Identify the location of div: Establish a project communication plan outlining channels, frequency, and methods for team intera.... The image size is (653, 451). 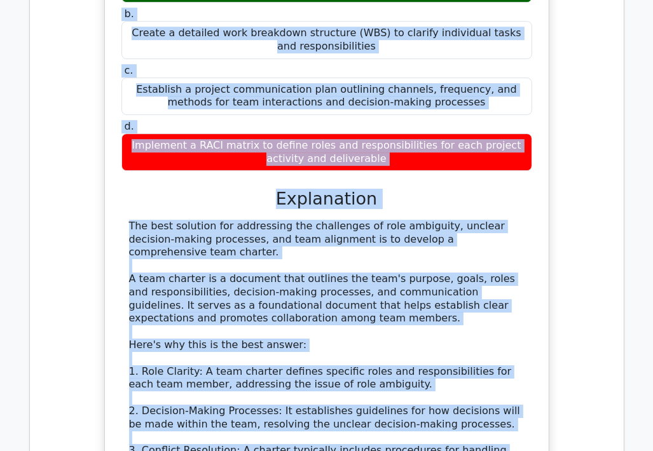
(327, 97).